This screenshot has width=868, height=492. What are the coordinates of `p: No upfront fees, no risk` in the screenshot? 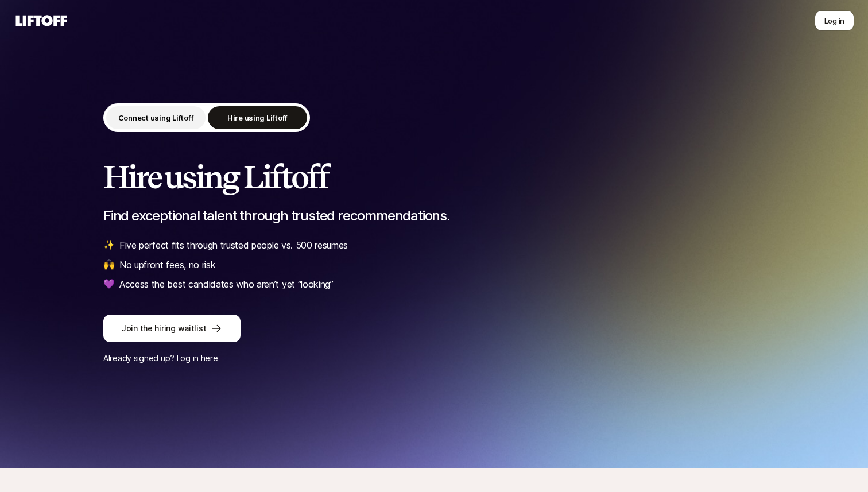 It's located at (167, 265).